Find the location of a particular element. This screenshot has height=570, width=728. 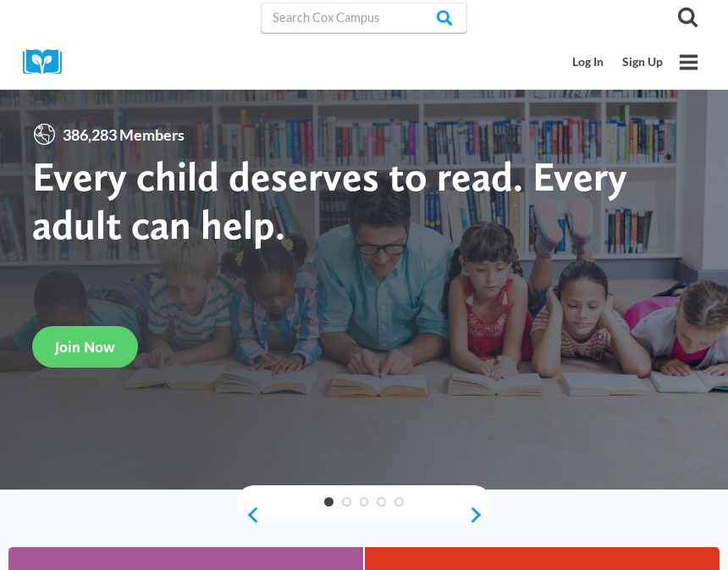

a: 3 is located at coordinates (364, 501).